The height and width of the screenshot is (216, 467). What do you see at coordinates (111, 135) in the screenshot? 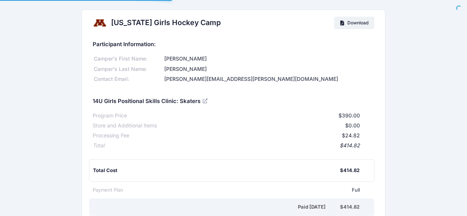
I see `div: Processing Fee` at bounding box center [111, 135].